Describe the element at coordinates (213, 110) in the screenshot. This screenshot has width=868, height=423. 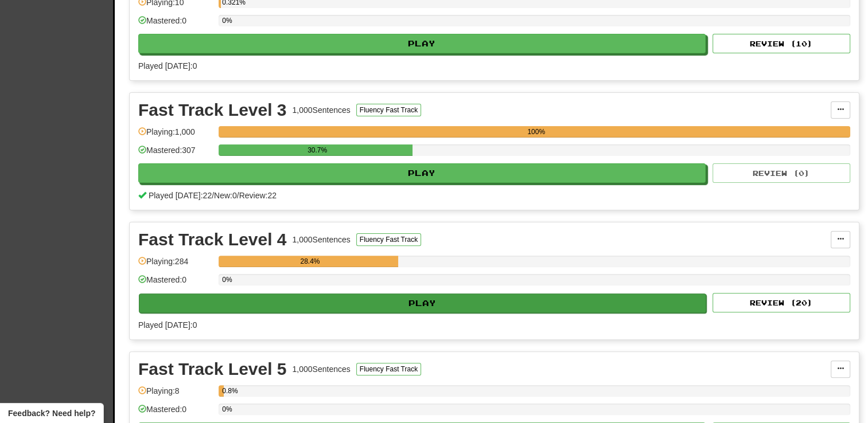
I see `div: Fast Track Level 3` at that location.